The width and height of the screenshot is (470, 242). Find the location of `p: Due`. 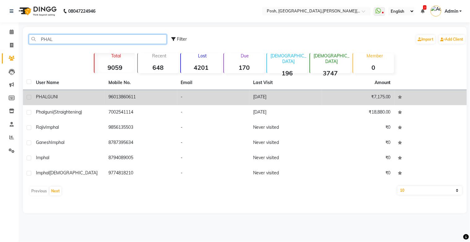

p: Due is located at coordinates (245, 56).